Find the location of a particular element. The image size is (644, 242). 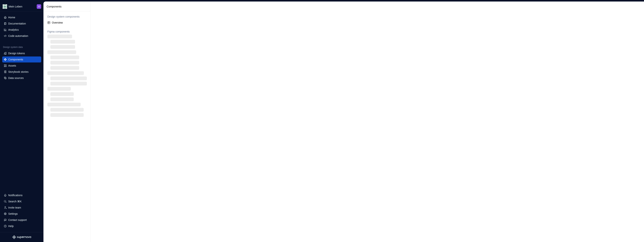

button: Contact support is located at coordinates (22, 220).